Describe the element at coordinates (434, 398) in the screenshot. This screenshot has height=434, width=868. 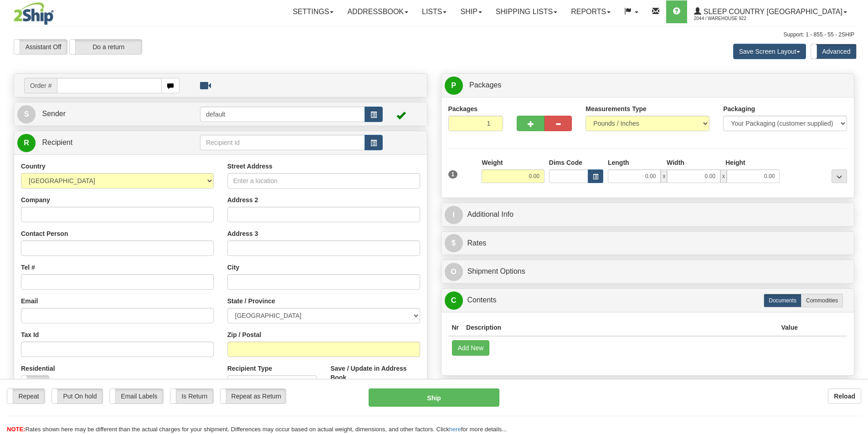
I see `button: Ship` at that location.